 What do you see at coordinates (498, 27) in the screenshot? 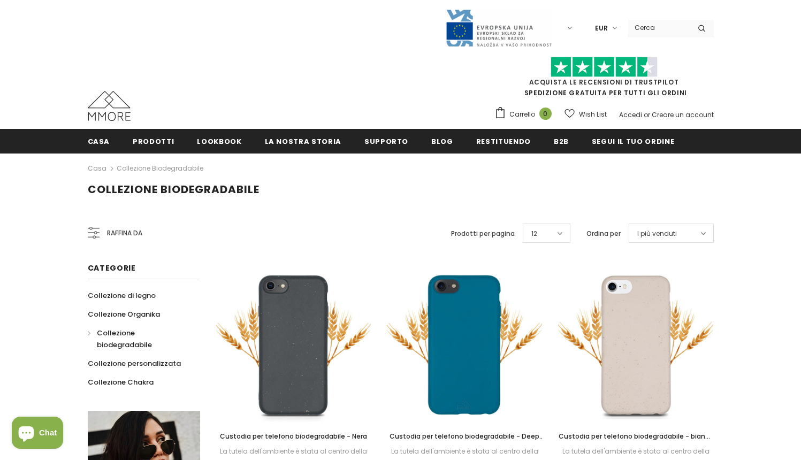
I see `a: Javni Razpis` at bounding box center [498, 27].